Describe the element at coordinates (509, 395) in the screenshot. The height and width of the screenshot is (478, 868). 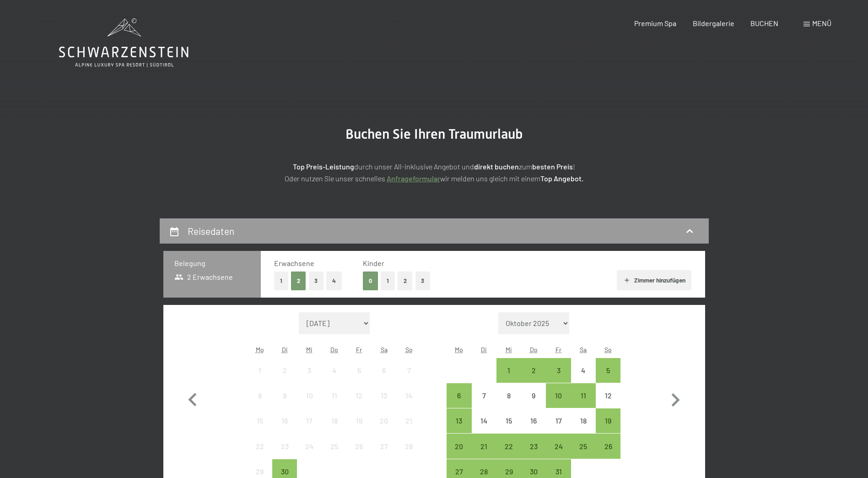
I see `div: Wed Oct 08 2025` at that location.